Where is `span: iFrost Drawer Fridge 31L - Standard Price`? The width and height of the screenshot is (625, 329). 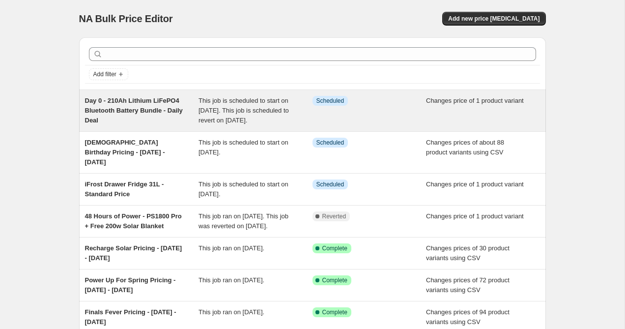
span: iFrost Drawer Fridge 31L - Standard Price is located at coordinates (124, 189).